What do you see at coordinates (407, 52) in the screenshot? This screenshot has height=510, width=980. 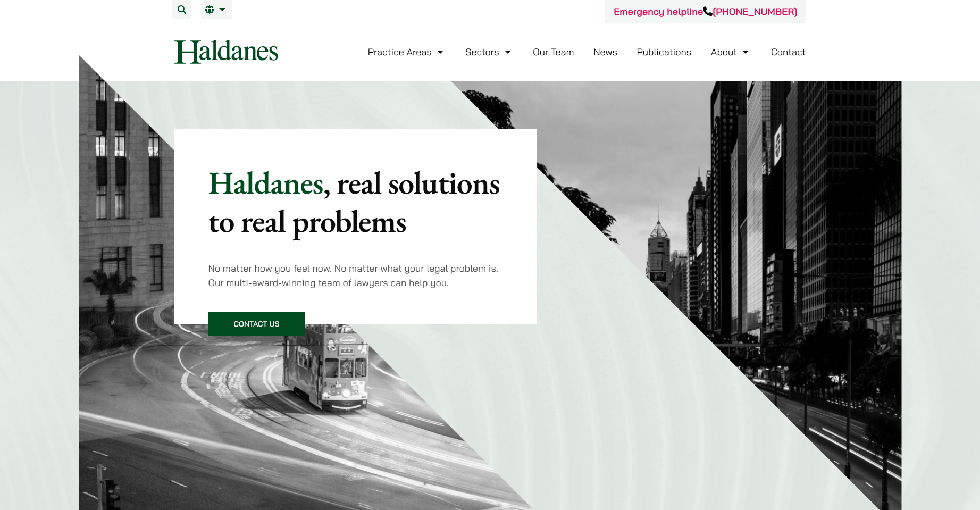 I see `a: Practice Areas` at bounding box center [407, 52].